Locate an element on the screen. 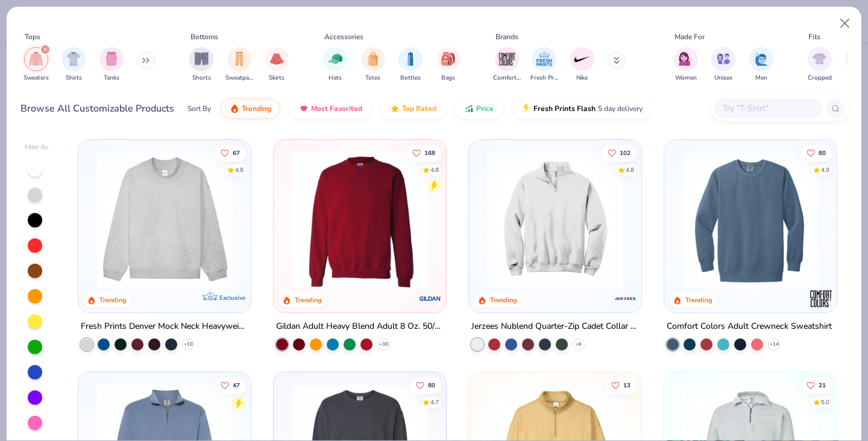  span: Women is located at coordinates (687, 78).